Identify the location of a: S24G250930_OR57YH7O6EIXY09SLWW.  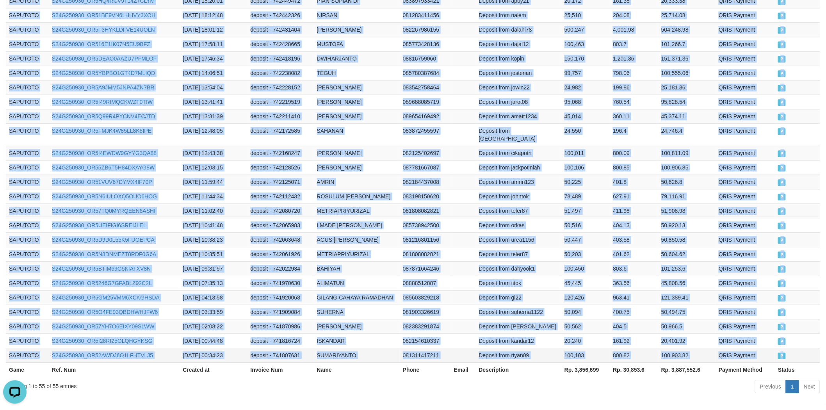
(103, 326).